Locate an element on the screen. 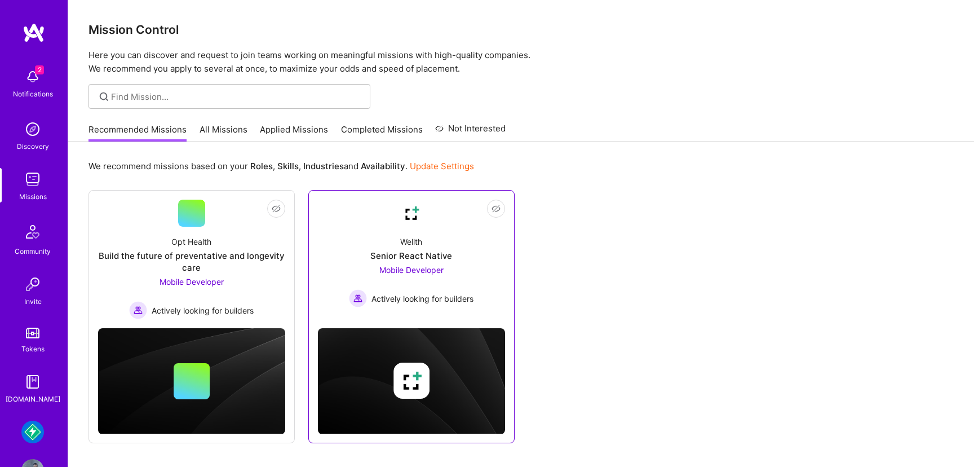  div: Missions is located at coordinates (33, 196).